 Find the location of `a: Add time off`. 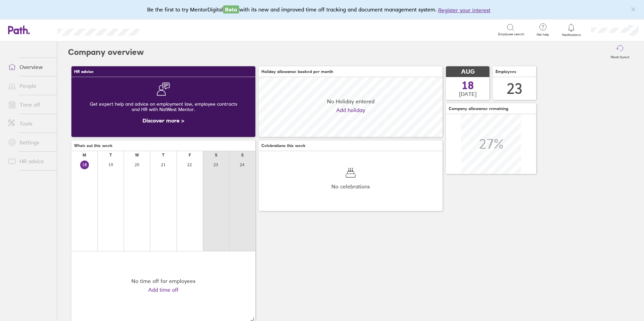

a: Add time off is located at coordinates (163, 290).